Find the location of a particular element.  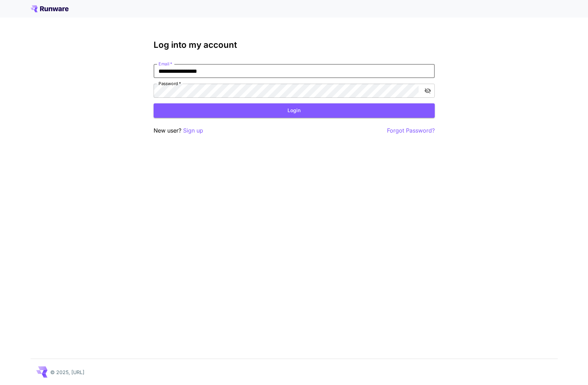

button: toggle password visibility is located at coordinates (428, 91).